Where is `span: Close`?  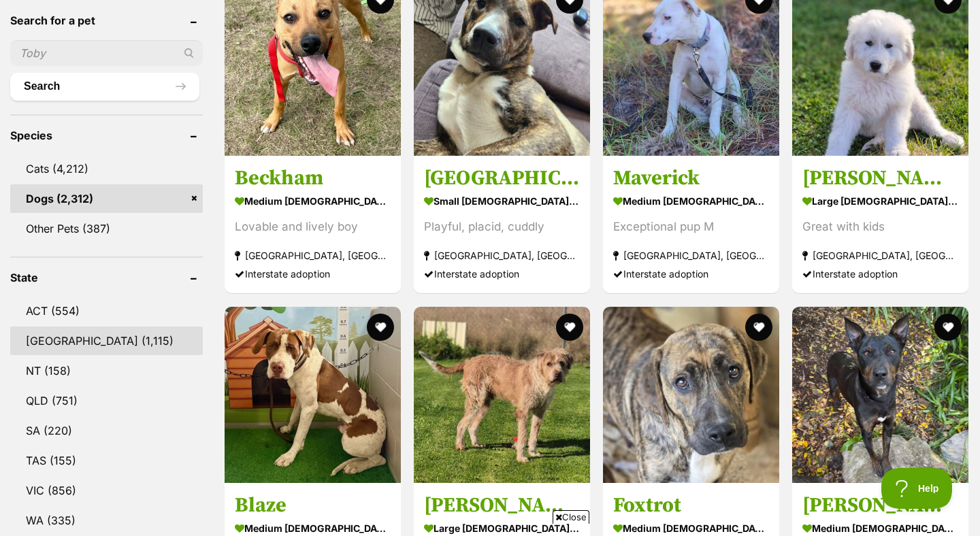 span: Close is located at coordinates (571, 518).